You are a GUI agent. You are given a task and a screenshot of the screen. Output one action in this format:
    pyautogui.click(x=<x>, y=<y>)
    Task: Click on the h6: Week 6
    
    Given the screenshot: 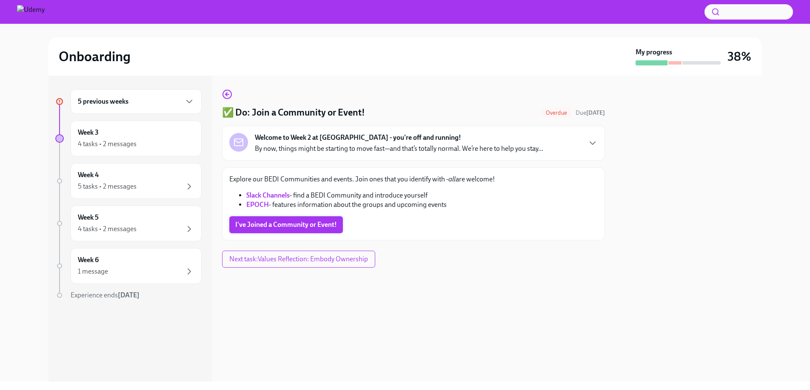 What is the action you would take?
    pyautogui.click(x=88, y=260)
    